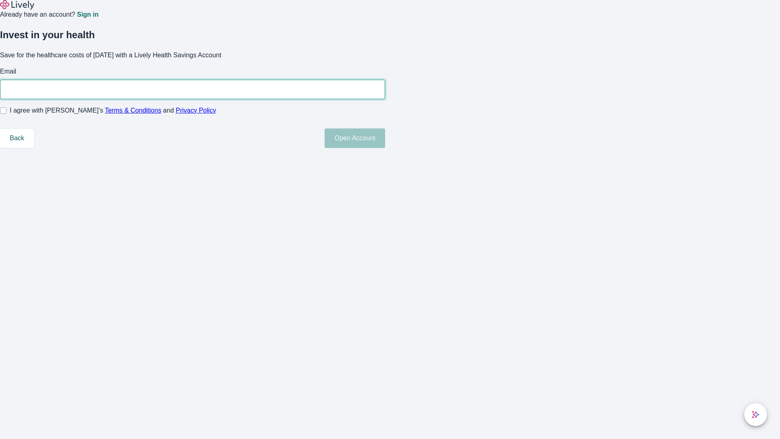 The width and height of the screenshot is (780, 439). I want to click on div: Sign in, so click(87, 15).